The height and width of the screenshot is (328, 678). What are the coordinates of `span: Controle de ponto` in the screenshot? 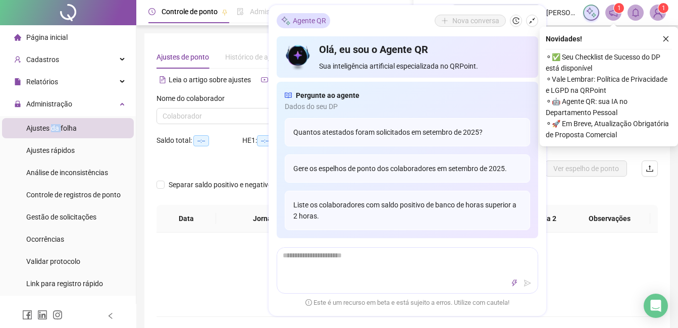 It's located at (189, 12).